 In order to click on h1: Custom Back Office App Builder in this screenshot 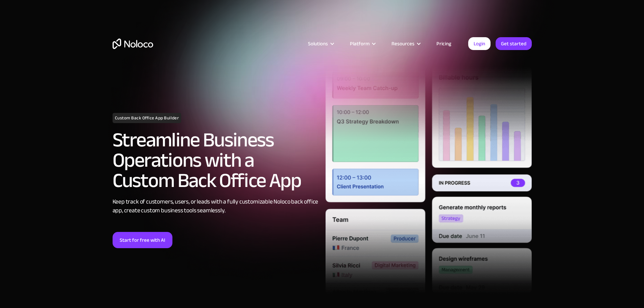, I will do `click(147, 118)`.